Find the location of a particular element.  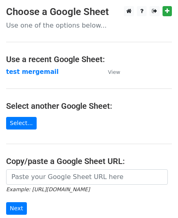

h4: Select another Google Sheet: is located at coordinates (89, 106).